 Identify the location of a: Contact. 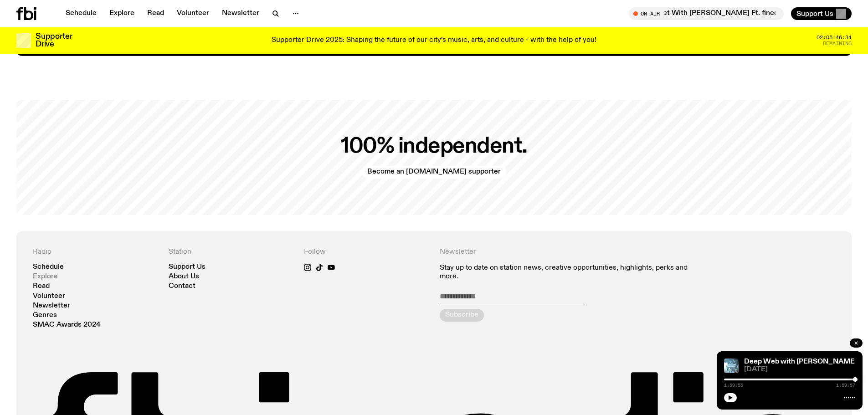
(182, 286).